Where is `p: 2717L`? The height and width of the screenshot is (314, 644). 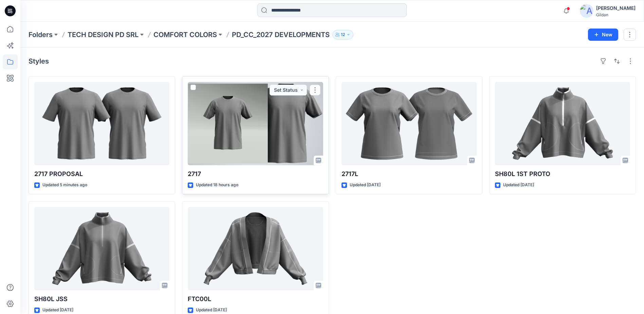 p: 2717L is located at coordinates (409, 174).